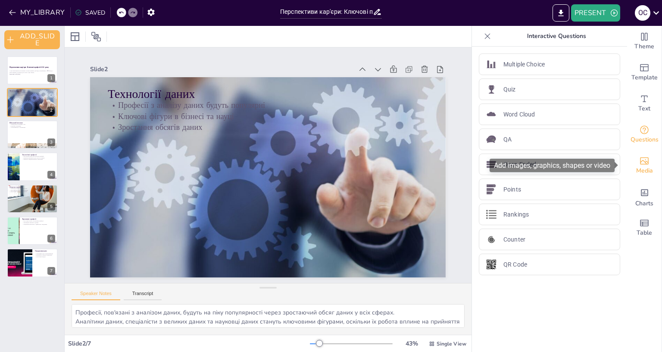 This screenshot has height=352, width=662. Describe the element at coordinates (412, 343) in the screenshot. I see `div: 43 %` at that location.